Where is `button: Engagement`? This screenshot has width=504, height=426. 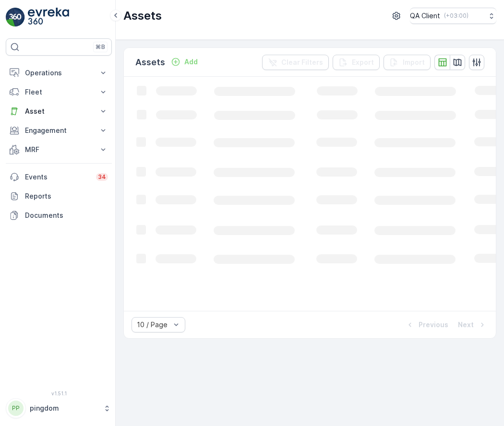
button: Engagement is located at coordinates (58, 130).